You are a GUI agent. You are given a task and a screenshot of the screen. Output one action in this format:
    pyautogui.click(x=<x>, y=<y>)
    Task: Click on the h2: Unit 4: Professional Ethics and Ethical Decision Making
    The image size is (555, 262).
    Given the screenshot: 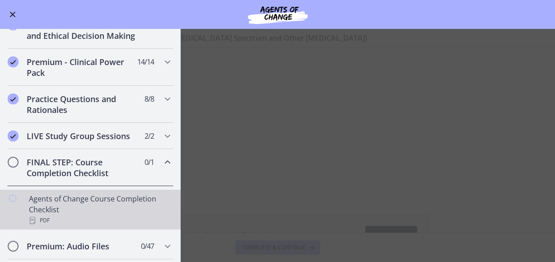 What is the action you would take?
    pyautogui.click(x=82, y=30)
    